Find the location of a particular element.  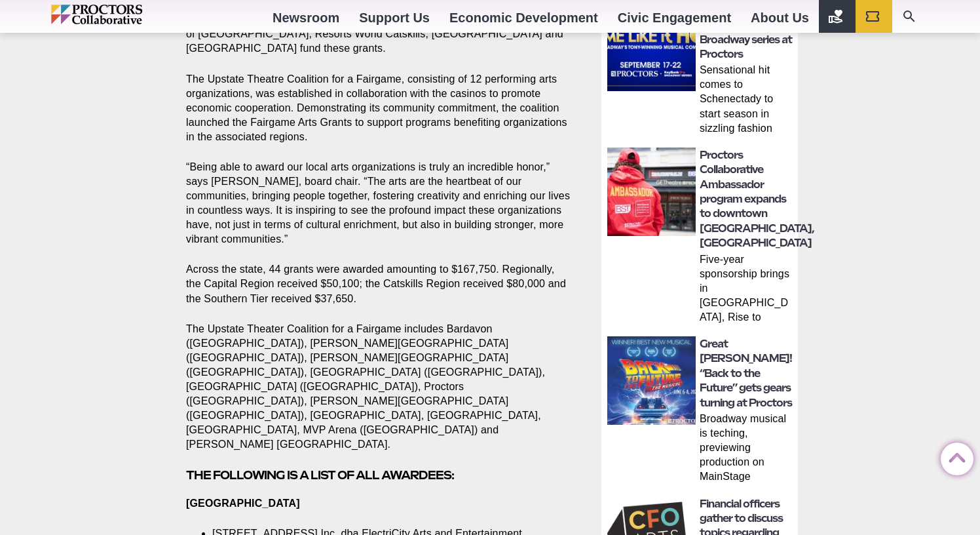

p: “Being able to award our local arts organizations is truly an incredible honor,” says [PERSON_NAM... is located at coordinates (379, 203).